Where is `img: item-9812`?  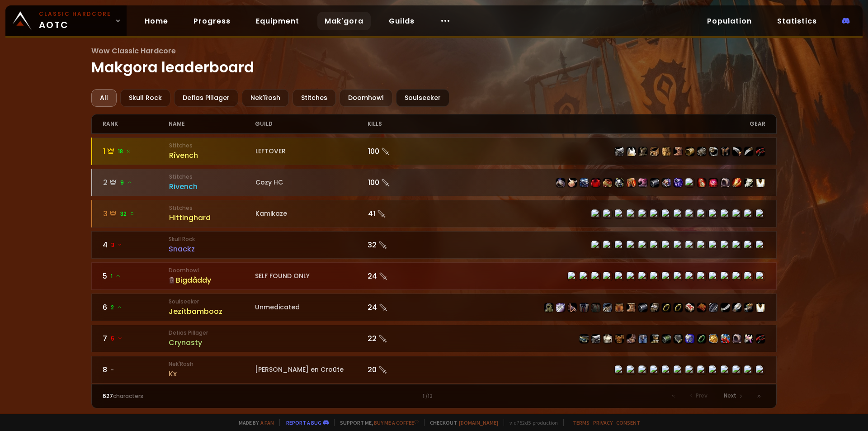 img: item-9812 is located at coordinates (725, 151).